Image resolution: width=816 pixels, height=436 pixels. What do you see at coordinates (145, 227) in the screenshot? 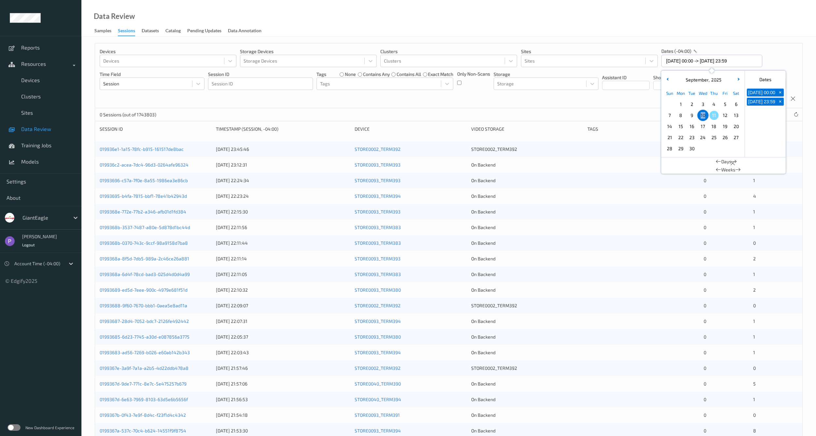
I see `a: 0199368b-3537-7487-a80e-5d878d1bc44d` at bounding box center [145, 227].